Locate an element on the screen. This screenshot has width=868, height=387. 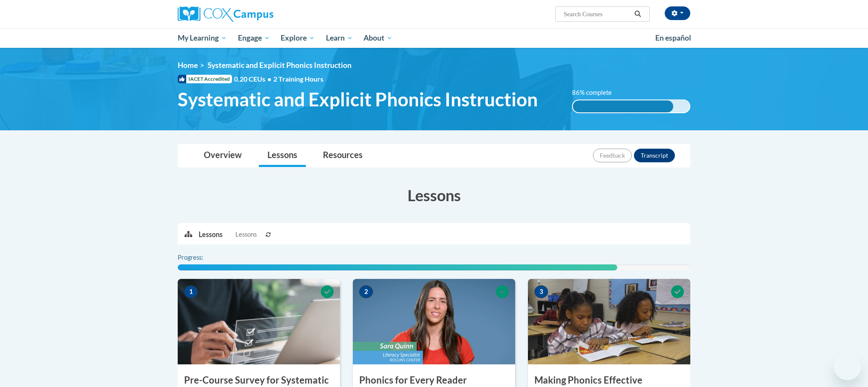
input: Search Courses is located at coordinates (597, 14).